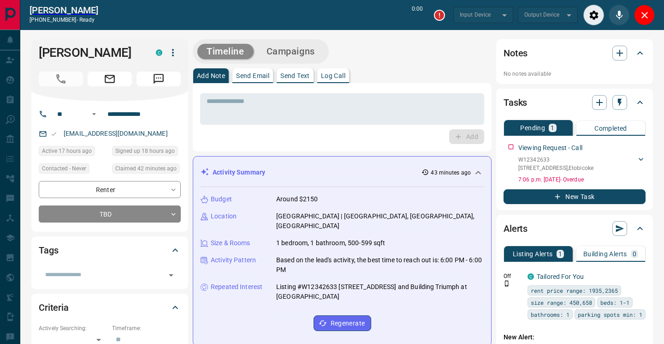 The image size is (664, 344). What do you see at coordinates (221, 199) in the screenshot?
I see `p: Budget` at bounding box center [221, 199].